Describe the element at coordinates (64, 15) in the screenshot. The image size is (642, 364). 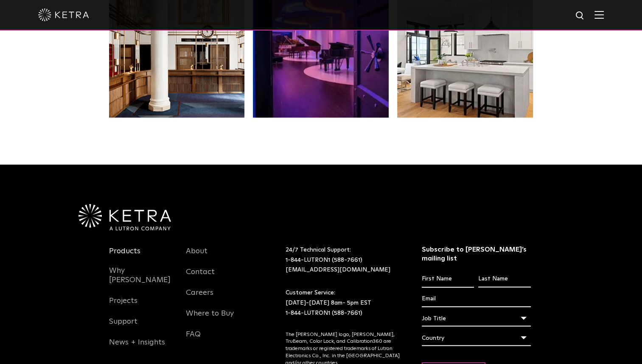
I see `img: ketra-logo-2019-white` at that location.